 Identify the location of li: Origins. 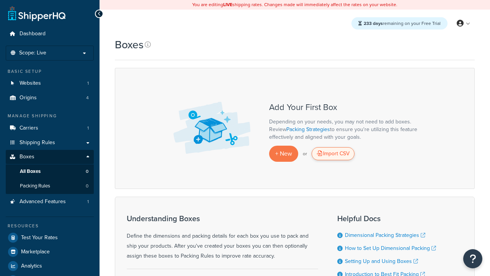
(50, 98).